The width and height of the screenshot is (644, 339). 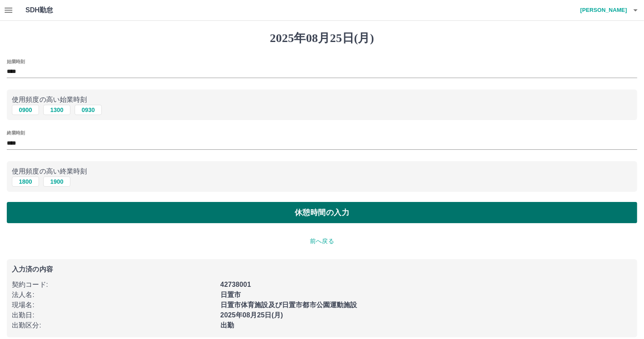 What do you see at coordinates (322, 171) in the screenshot?
I see `p: 使用頻度の高い終業時刻` at bounding box center [322, 171].